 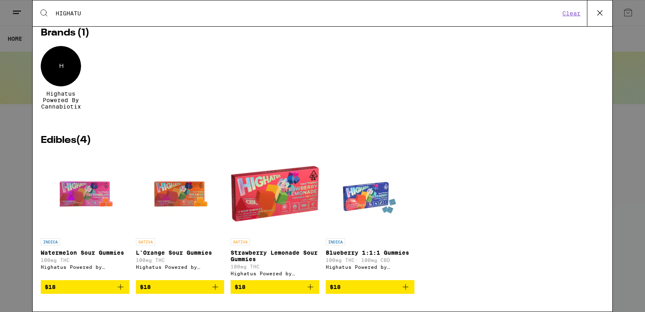 What do you see at coordinates (370, 193) in the screenshot?
I see `img: Highatus Powered by Cannabiotix - Blueberry 1:1:1 Gummies` at bounding box center [370, 193].